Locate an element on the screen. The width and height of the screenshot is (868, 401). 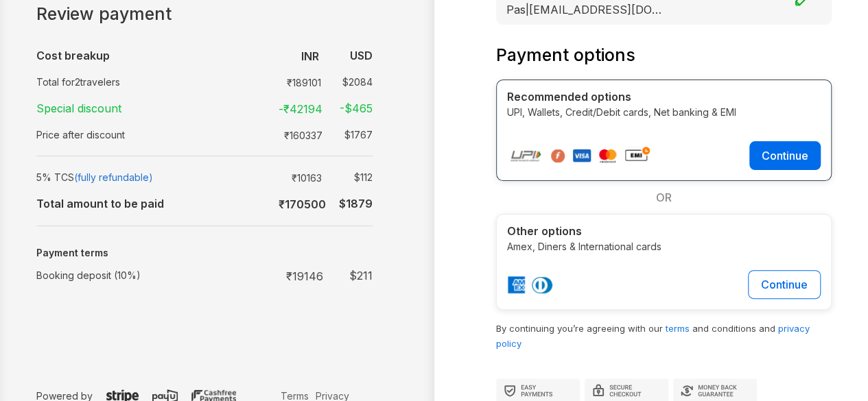
p: Amex, Diners & International cards is located at coordinates (664, 246).